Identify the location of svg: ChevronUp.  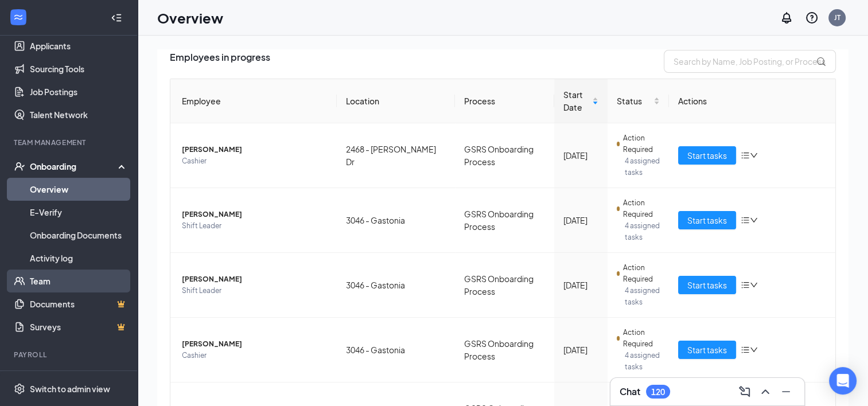
(765, 391).